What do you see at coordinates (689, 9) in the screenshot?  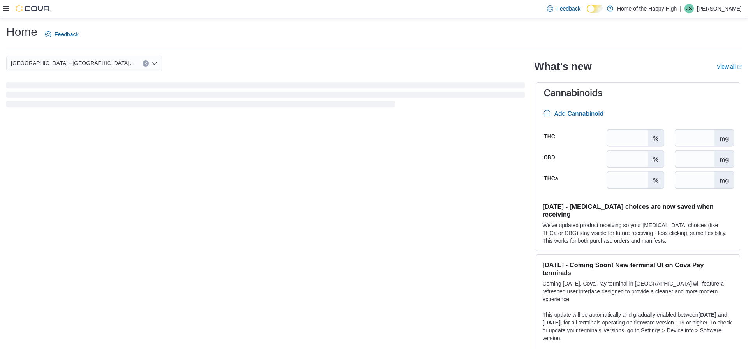 I see `span: JS` at bounding box center [689, 9].